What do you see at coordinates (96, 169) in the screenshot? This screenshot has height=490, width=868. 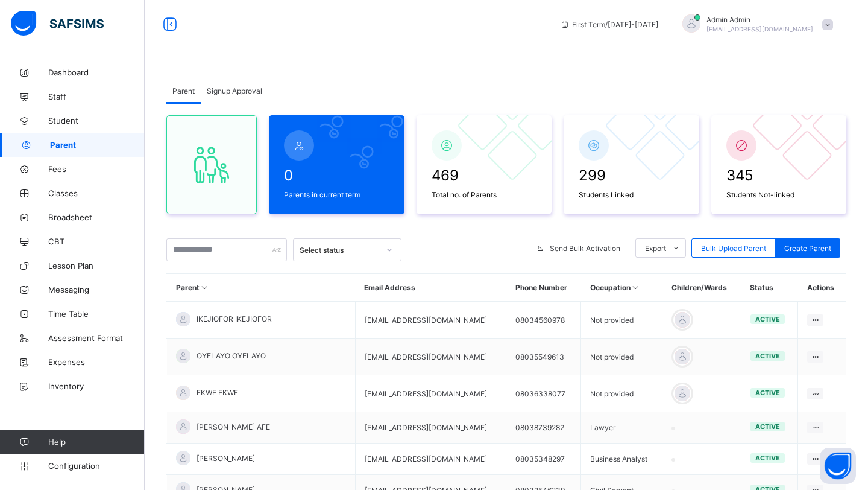 I see `span: Fees` at bounding box center [96, 169].